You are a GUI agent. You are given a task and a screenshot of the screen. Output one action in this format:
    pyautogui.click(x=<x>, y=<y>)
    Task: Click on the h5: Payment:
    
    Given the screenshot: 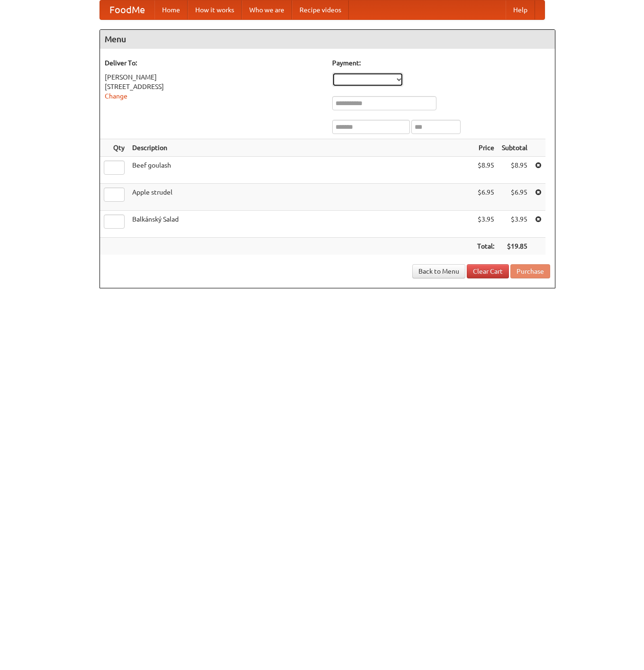 What is the action you would take?
    pyautogui.click(x=441, y=63)
    